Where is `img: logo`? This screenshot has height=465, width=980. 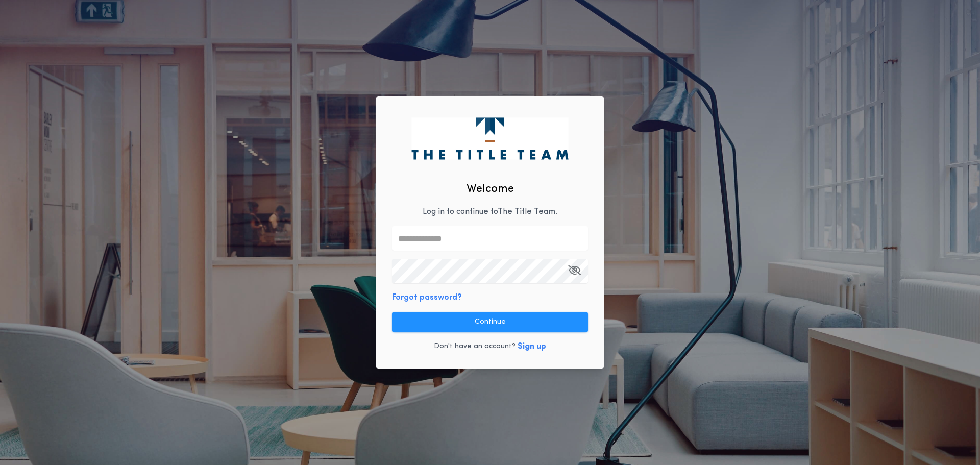
img: logo is located at coordinates (490, 139).